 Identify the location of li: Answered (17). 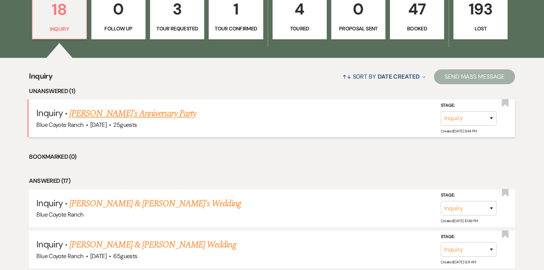
(272, 181).